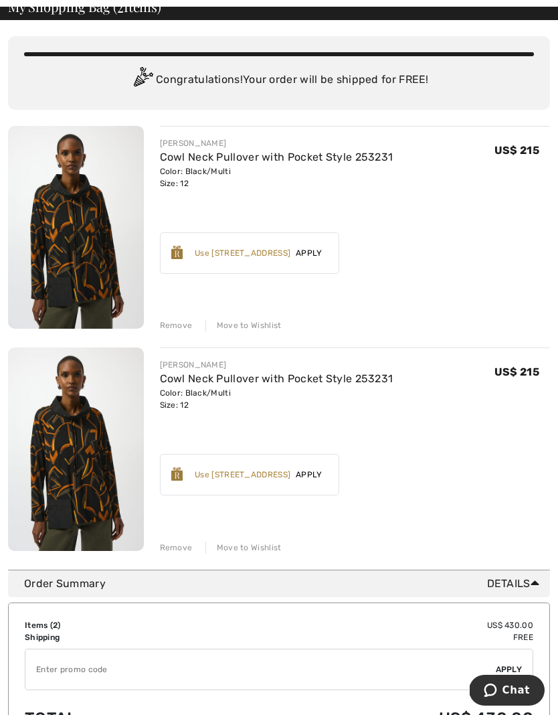  I want to click on span: 2, so click(55, 625).